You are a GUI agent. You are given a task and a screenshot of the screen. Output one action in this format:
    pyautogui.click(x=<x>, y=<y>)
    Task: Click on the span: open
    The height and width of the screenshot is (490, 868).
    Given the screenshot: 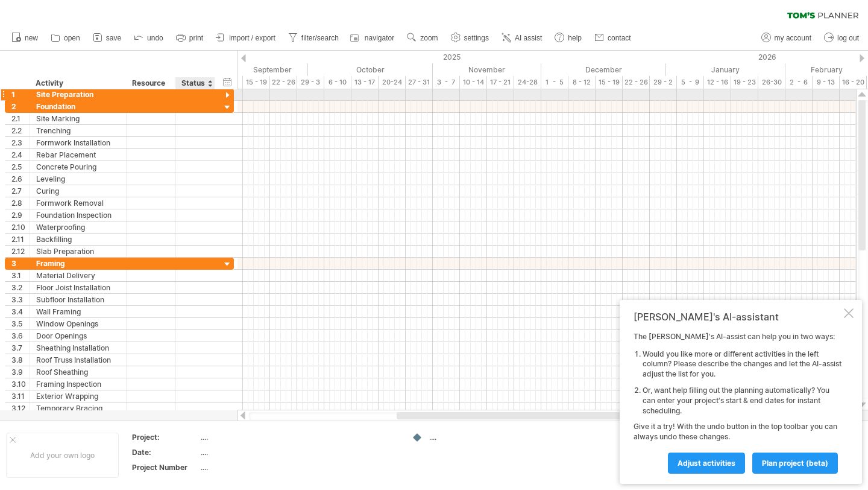 What is the action you would take?
    pyautogui.click(x=72, y=38)
    